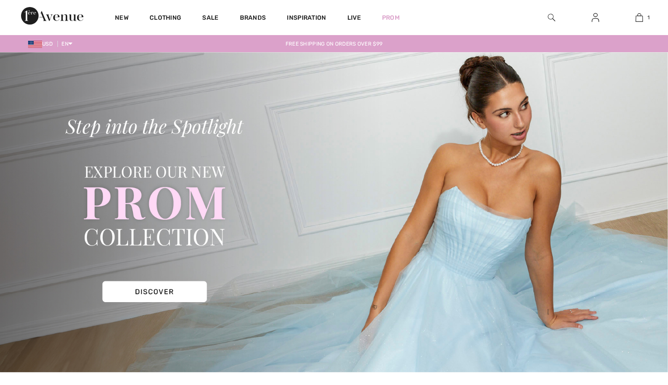  I want to click on span: 1, so click(649, 18).